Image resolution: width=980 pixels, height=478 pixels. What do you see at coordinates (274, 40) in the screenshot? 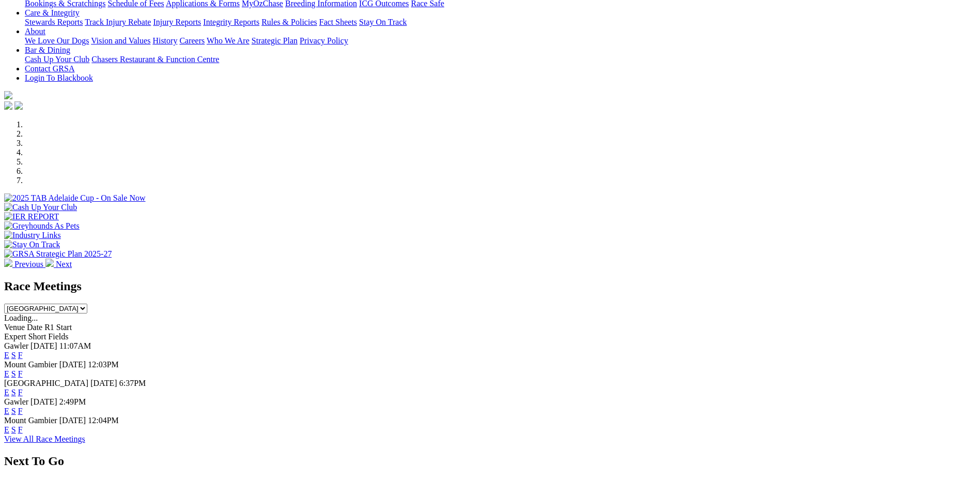
I see `a: Strategic Plan` at bounding box center [274, 40].